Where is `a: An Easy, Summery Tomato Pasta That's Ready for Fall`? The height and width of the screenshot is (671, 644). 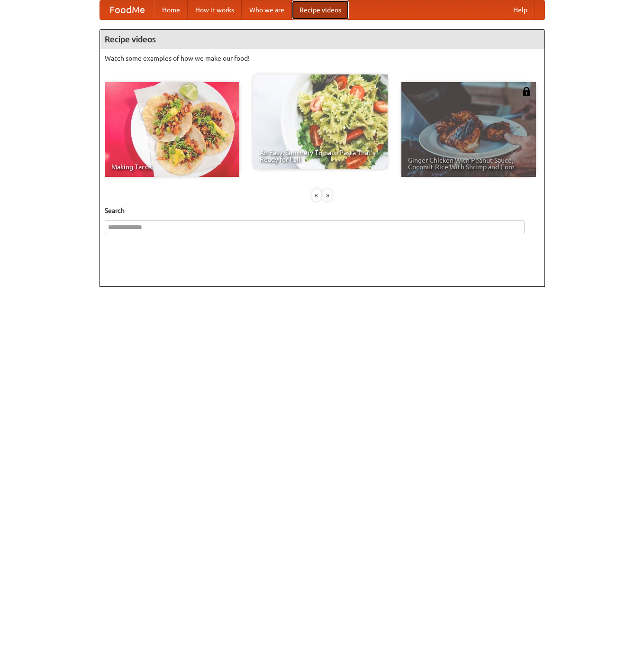 a: An Easy, Summery Tomato Pasta That's Ready for Fall is located at coordinates (320, 122).